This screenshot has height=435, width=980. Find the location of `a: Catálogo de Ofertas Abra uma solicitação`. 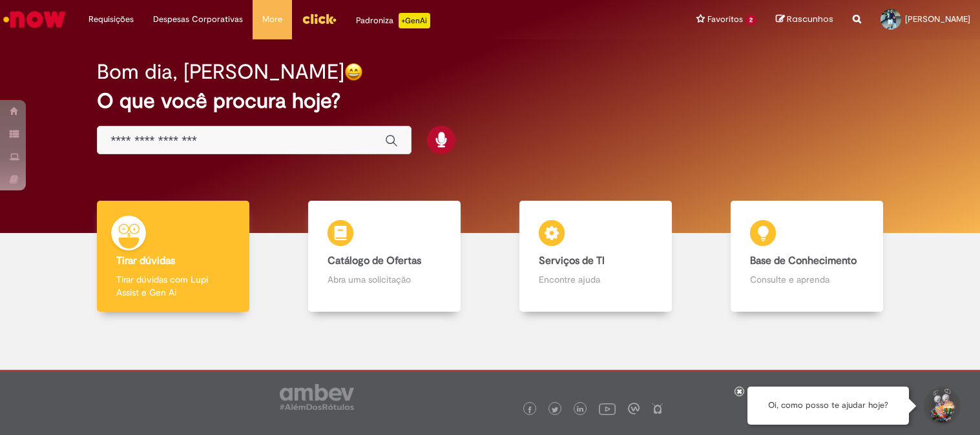

a: Catálogo de Ofertas Abra uma solicitação is located at coordinates (385, 256).